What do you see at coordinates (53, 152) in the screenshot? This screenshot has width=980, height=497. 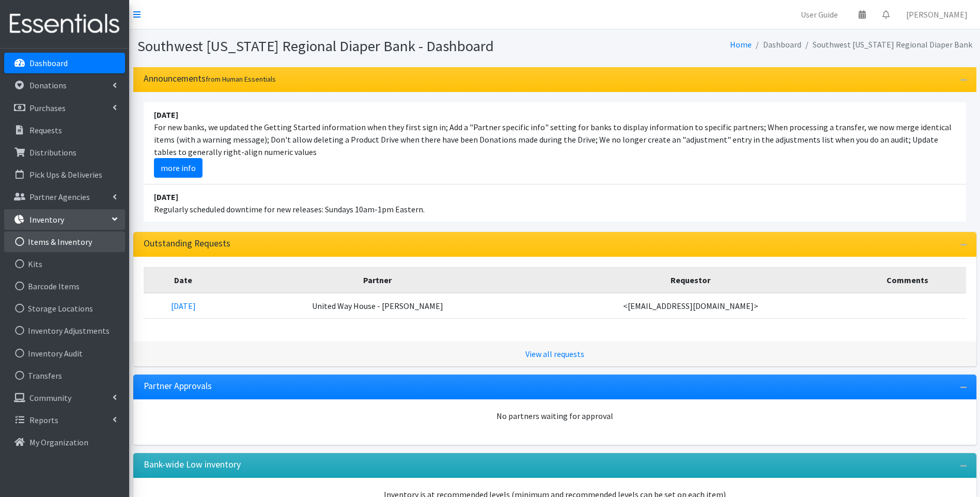 I see `p: Distributions` at bounding box center [53, 152].